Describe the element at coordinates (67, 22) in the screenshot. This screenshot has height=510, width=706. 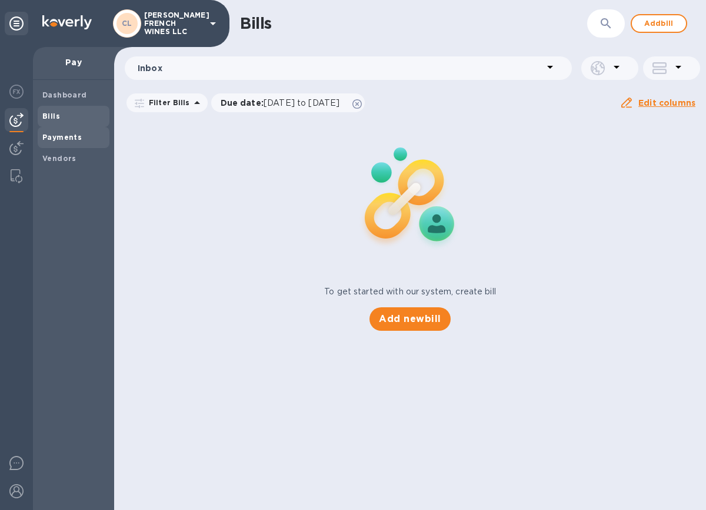
I see `img: Logo` at that location.